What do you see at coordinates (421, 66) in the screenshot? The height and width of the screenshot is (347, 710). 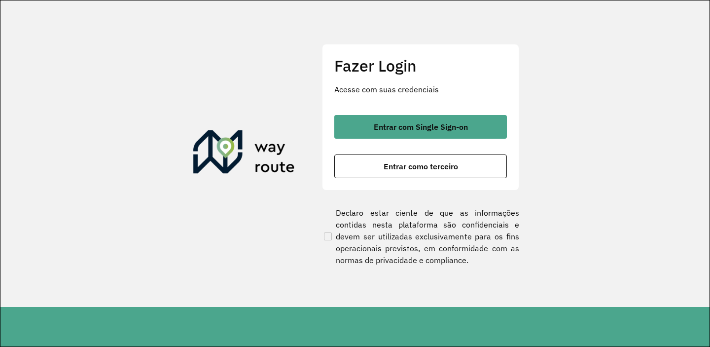 I see `h2: Fazer Login` at bounding box center [421, 66].